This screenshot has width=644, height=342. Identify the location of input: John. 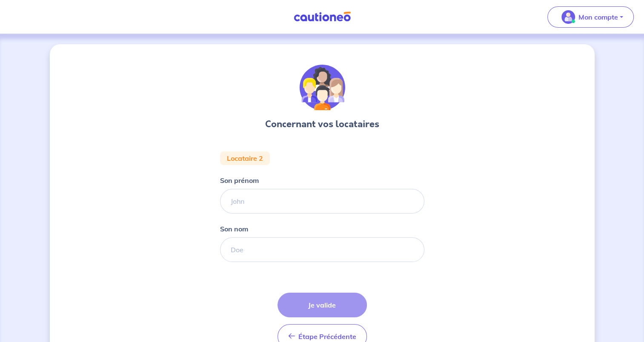
(322, 201).